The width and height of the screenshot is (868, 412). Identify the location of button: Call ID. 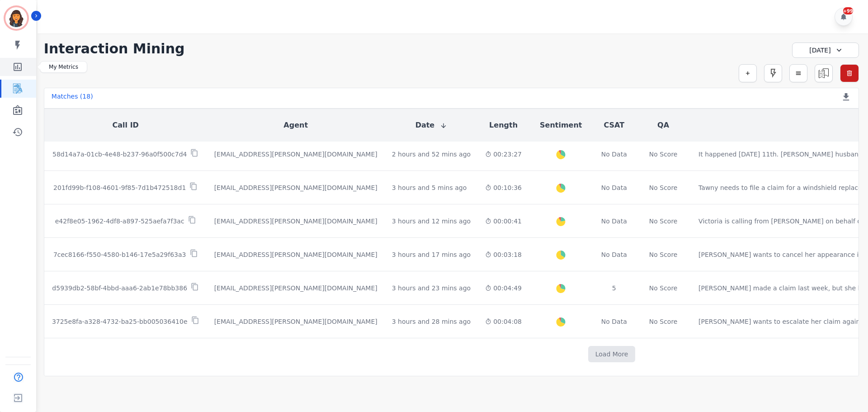
(126, 125).